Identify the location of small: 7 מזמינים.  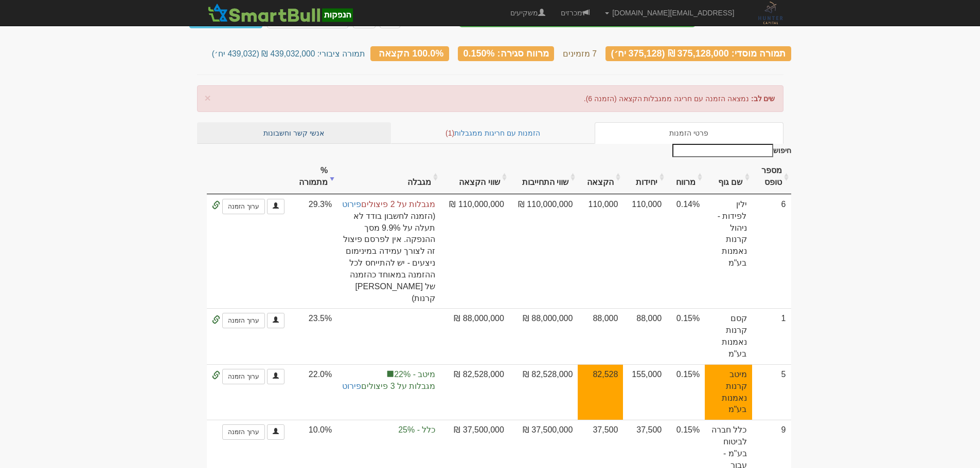
(579, 53).